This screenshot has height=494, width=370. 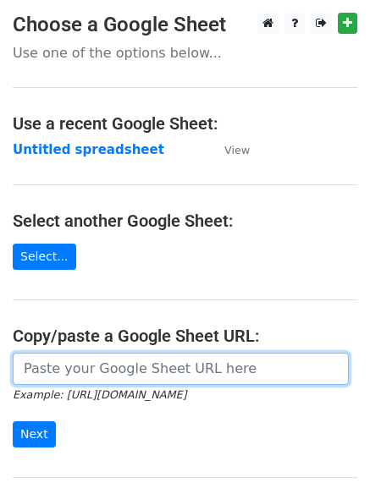 What do you see at coordinates (184, 336) in the screenshot?
I see `h4: Copy/paste a Google Sheet URL:` at bounding box center [184, 336].